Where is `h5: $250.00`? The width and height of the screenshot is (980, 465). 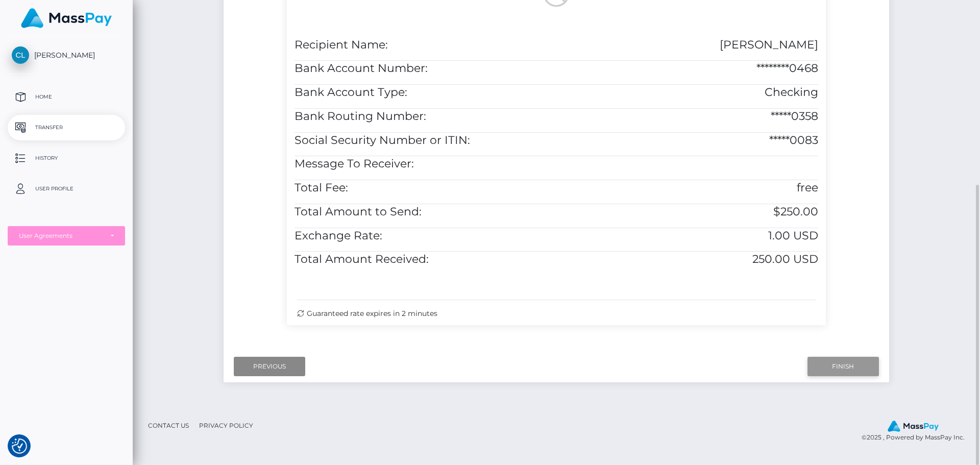
h5: $250.00 is located at coordinates (692, 212).